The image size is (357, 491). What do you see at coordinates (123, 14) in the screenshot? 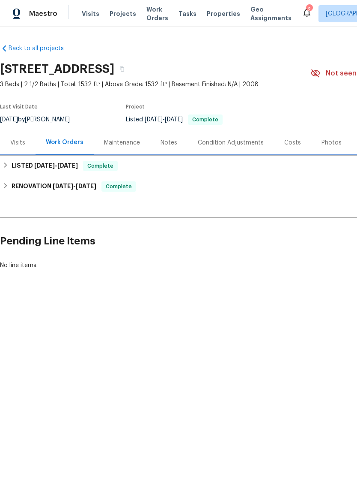
I see `span: Projects` at bounding box center [123, 14].